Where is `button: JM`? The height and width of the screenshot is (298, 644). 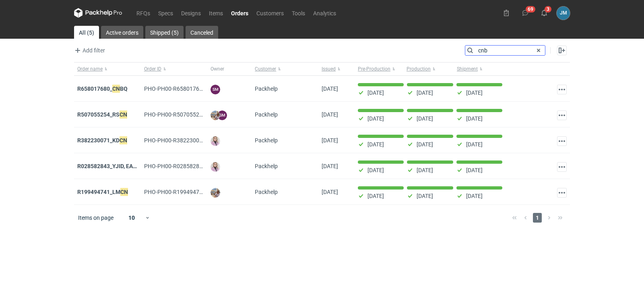
button: JM is located at coordinates (563, 13).